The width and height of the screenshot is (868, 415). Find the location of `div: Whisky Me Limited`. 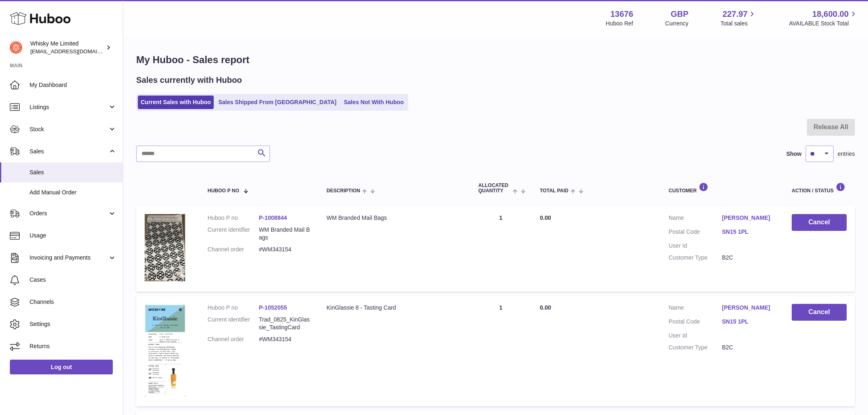

div: Whisky Me Limited is located at coordinates (67, 48).